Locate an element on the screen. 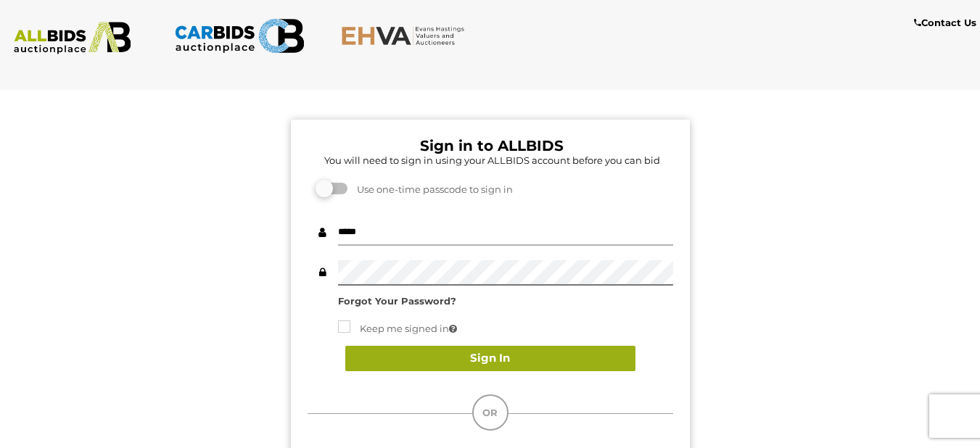 The height and width of the screenshot is (448, 980). h5: You will need to sign in using your ALLBIDS account before you can bid is located at coordinates (492, 160).